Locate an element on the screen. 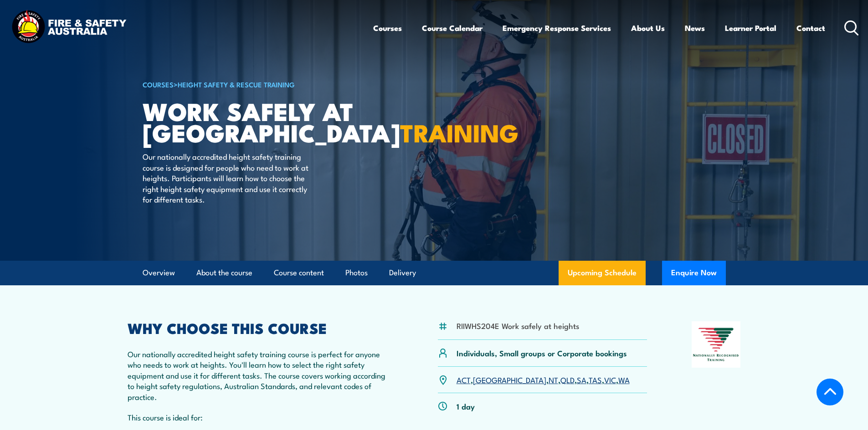  strong: TRAINING is located at coordinates (459, 131).